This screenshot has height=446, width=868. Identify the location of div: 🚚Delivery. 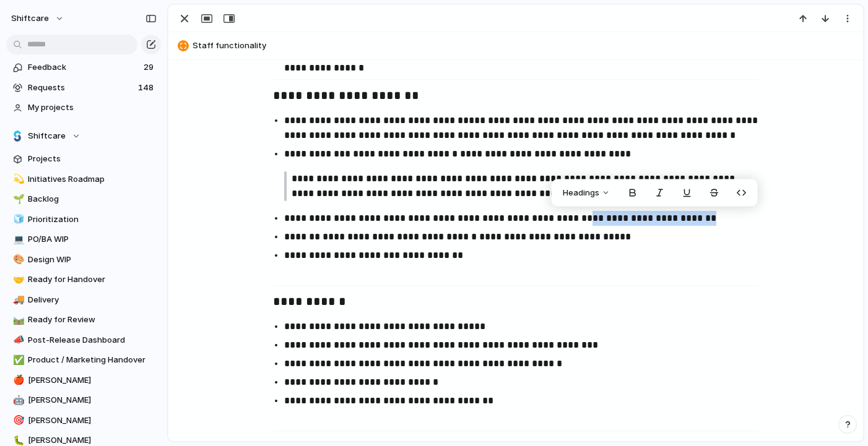
(84, 300).